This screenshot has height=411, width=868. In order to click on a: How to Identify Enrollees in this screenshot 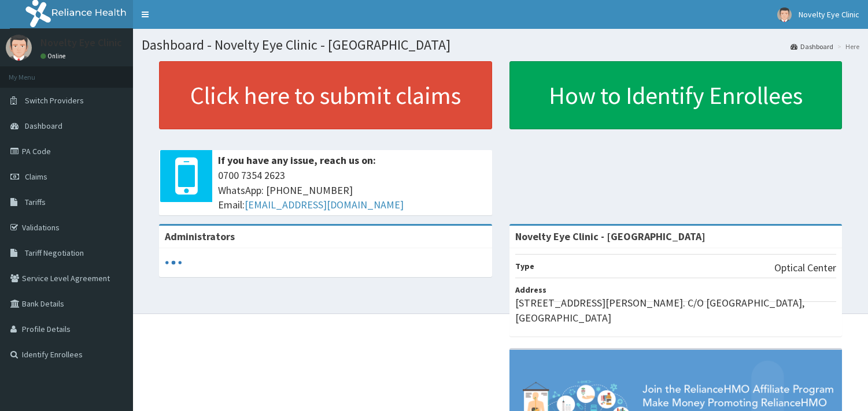, I will do `click(675, 96)`.